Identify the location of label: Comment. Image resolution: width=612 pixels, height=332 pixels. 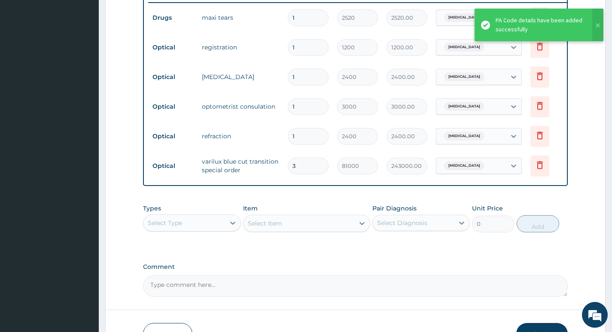
(355, 267).